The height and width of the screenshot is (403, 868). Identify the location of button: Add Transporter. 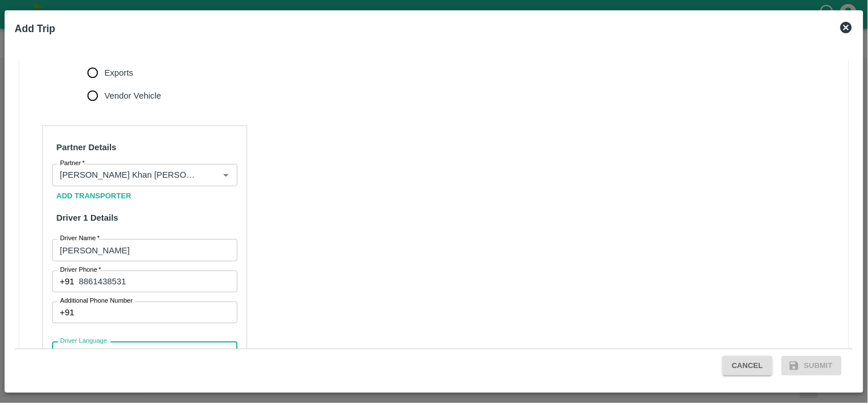
(94, 196).